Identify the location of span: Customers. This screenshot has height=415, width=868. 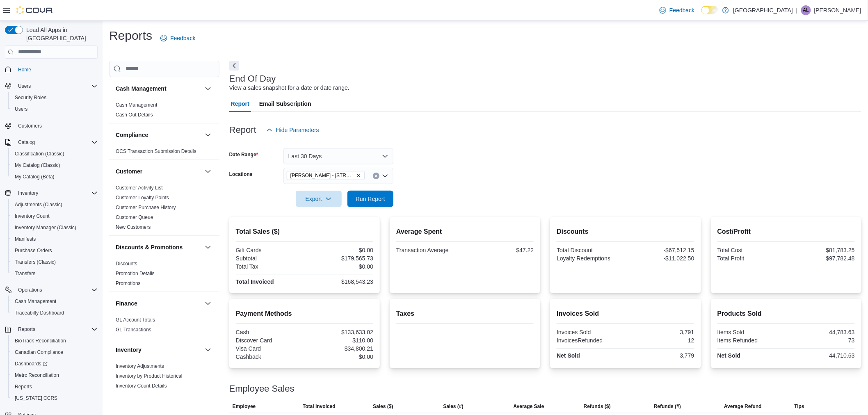
(56, 125).